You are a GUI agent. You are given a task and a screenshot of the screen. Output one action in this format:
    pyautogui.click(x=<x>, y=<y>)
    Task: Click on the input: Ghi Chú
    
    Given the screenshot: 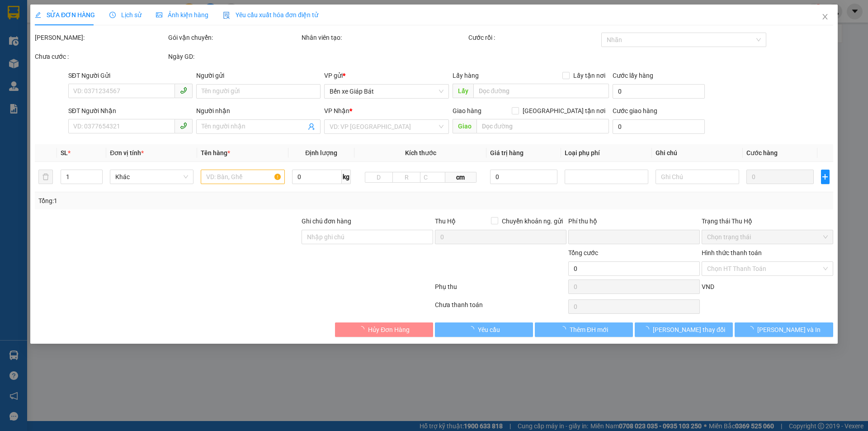 What is the action you would take?
    pyautogui.click(x=697, y=177)
    